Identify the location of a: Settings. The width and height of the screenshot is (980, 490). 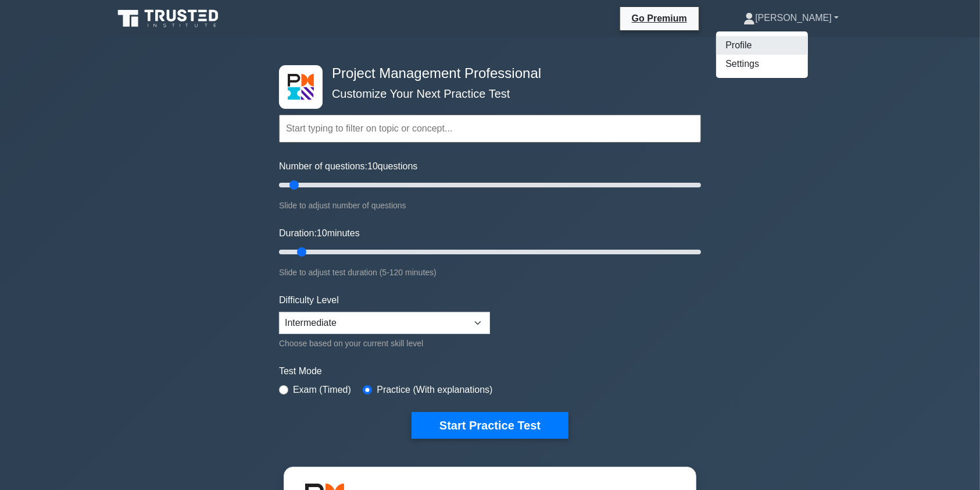
(762, 64).